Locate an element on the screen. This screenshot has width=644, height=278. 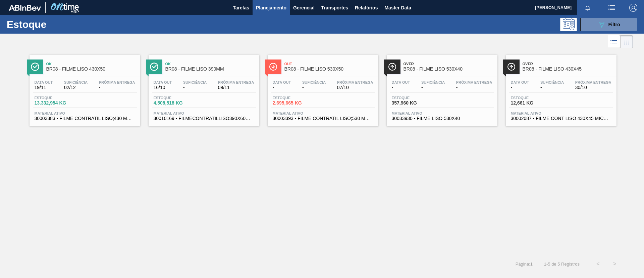
span: BR08 - FILME LISO 530X40 is located at coordinates (449, 69).